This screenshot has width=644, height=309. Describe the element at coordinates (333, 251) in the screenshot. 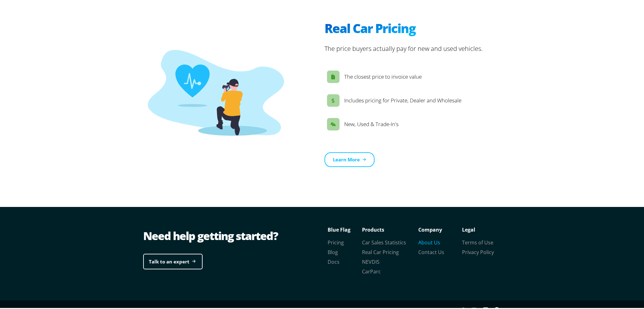

I see `a: Blog` at that location.